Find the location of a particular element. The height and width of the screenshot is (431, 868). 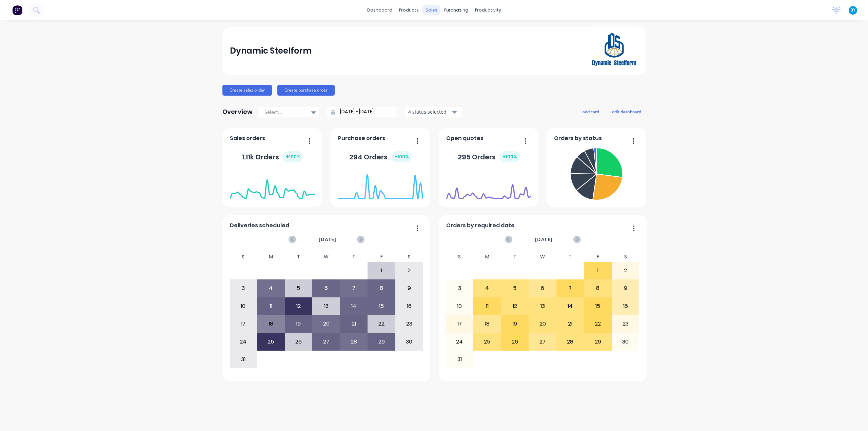

div: Dynamic Steelform is located at coordinates (271, 51).